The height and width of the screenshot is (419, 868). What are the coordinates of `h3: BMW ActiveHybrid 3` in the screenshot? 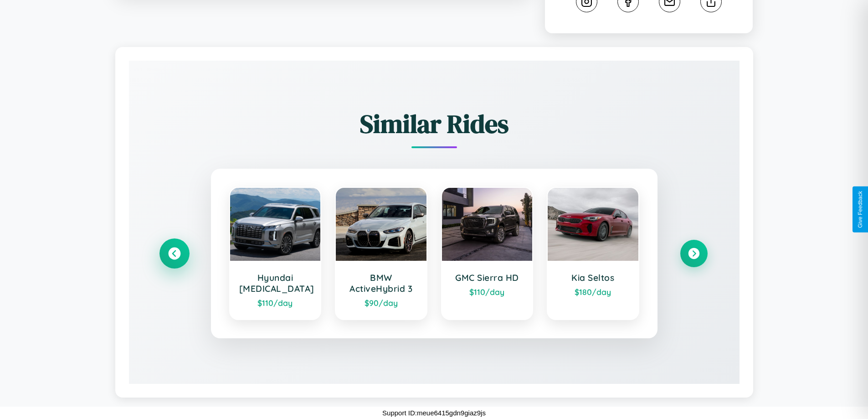 It's located at (381, 283).